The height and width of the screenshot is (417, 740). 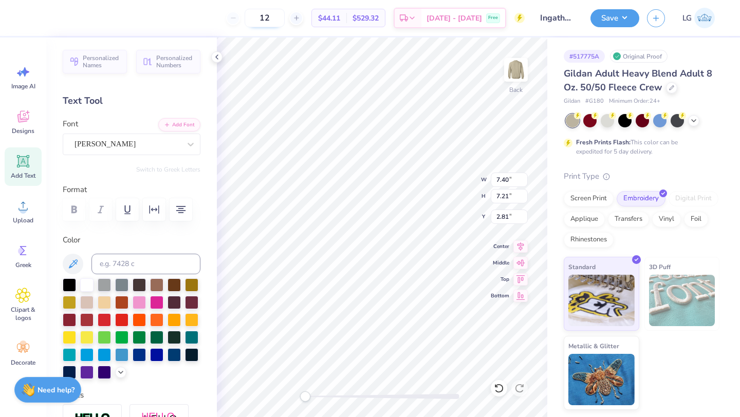 I want to click on span: # G180, so click(x=595, y=101).